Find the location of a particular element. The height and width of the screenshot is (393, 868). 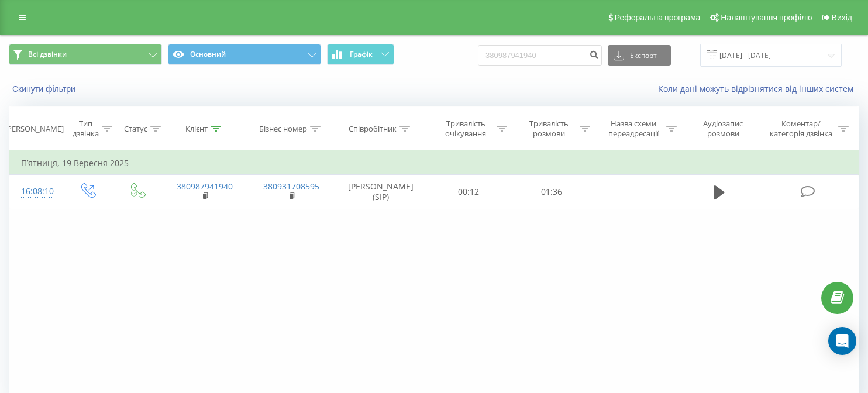

button: Всі дзвінки is located at coordinates (86, 54).